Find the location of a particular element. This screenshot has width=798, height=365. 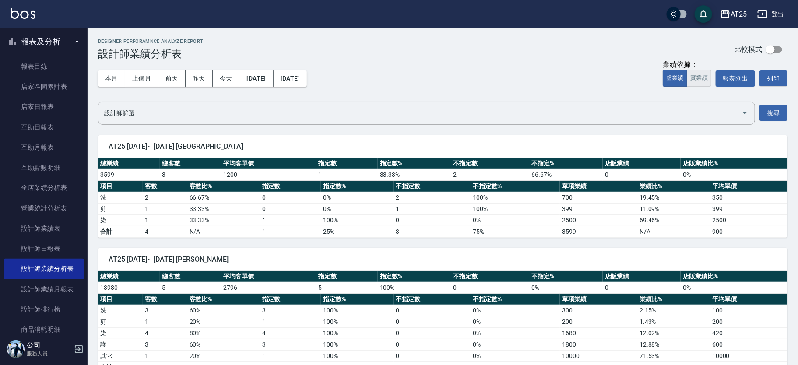

a: 互助點數明細 is located at coordinates (44, 168).